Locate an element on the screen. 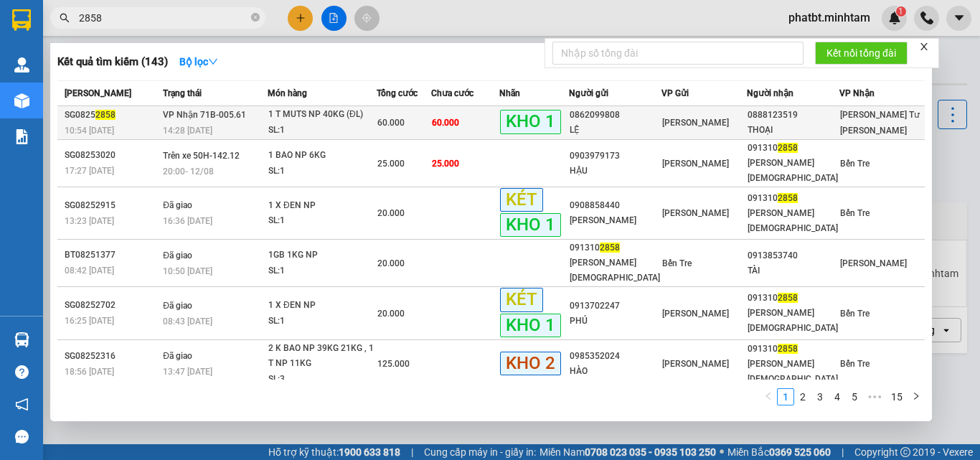 The width and height of the screenshot is (980, 460). span: 60.000 is located at coordinates (446, 123).